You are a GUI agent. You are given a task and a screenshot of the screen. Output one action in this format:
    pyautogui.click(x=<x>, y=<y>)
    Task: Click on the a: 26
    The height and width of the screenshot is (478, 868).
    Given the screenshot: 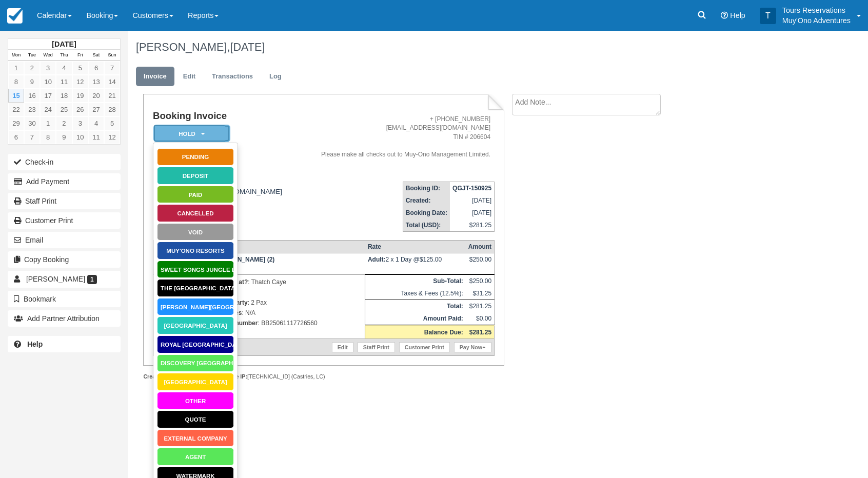 What is the action you would take?
    pyautogui.click(x=80, y=109)
    